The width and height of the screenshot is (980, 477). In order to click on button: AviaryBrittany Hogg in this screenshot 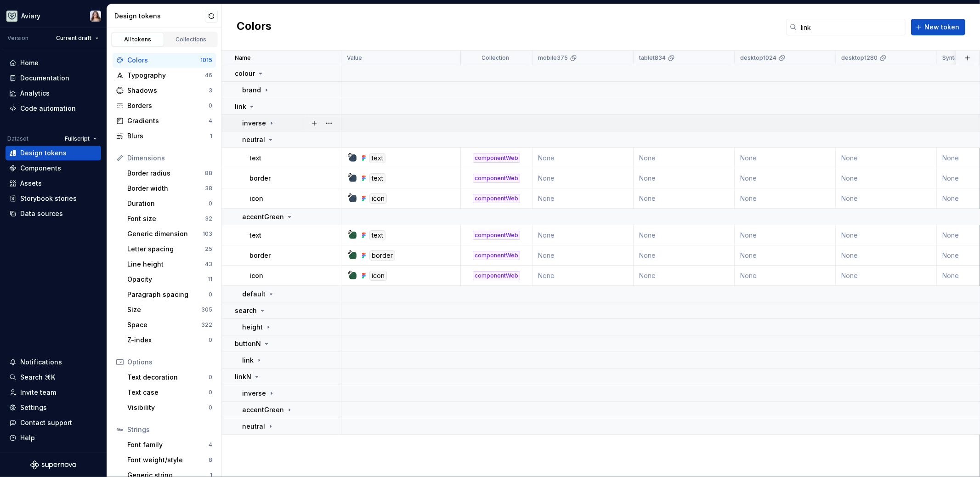, I will do `click(53, 16)`.